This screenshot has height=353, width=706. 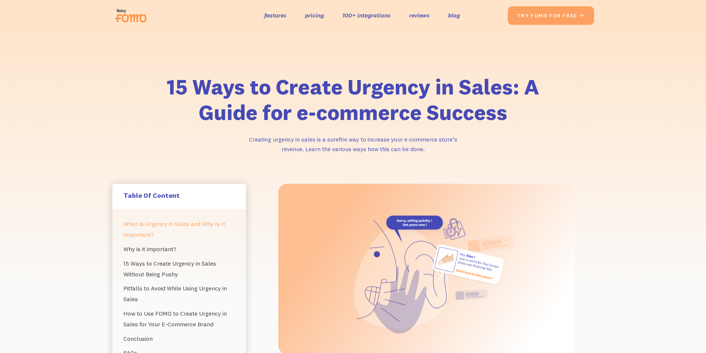 What do you see at coordinates (353, 100) in the screenshot?
I see `h1: 15 Ways to Create Urgency in Sales: A Guide for e-commerce Success` at bounding box center [353, 100].